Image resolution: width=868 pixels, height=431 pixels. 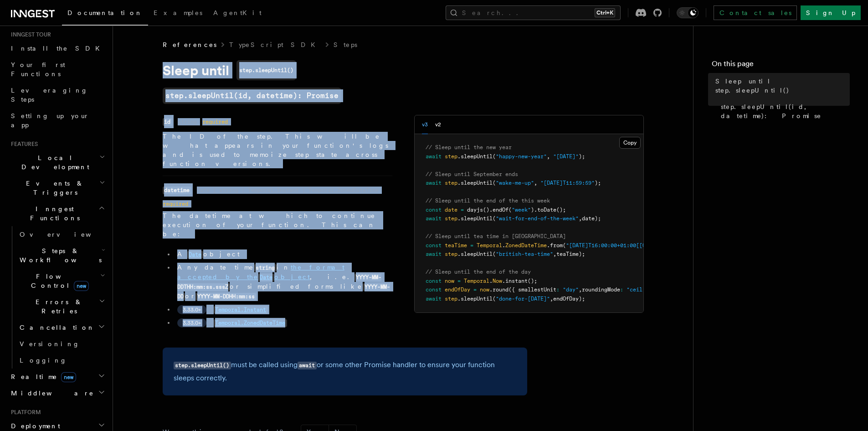 What do you see at coordinates (195, 254) in the screenshot?
I see `a: Date` at bounding box center [195, 254].